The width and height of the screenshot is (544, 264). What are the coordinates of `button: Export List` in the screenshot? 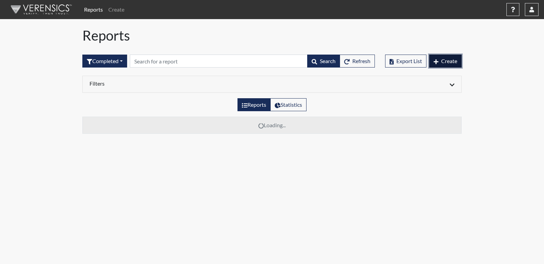 It's located at (405, 61).